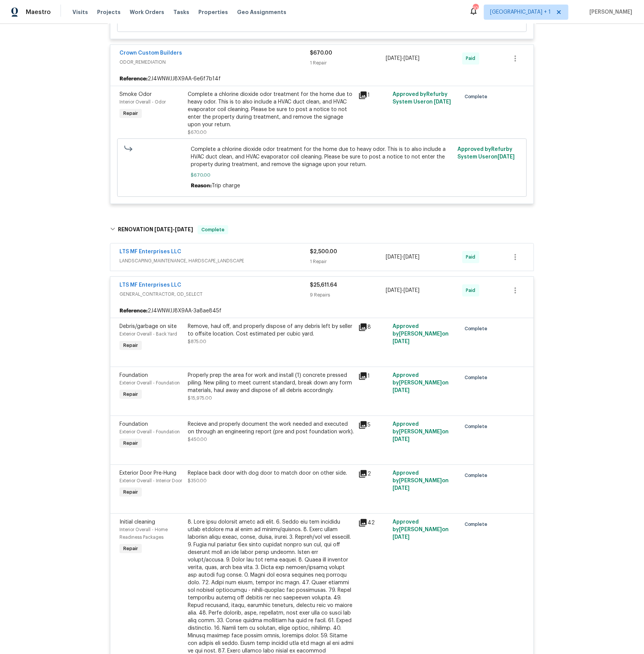  Describe the element at coordinates (109, 12) in the screenshot. I see `span: Projects` at that location.